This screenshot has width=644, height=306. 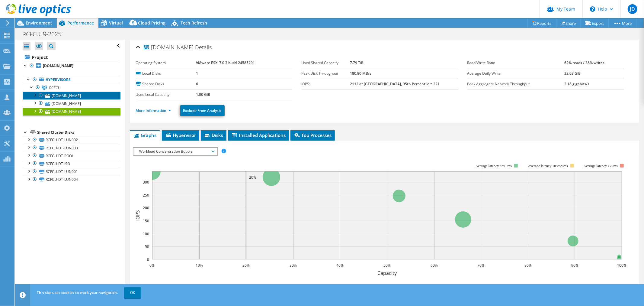 I want to click on text: 0%, so click(x=152, y=265).